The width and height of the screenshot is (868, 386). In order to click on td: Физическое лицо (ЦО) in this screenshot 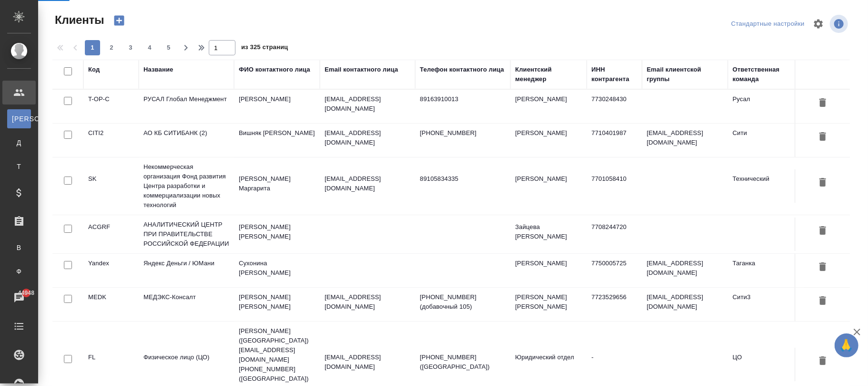, I will do `click(187, 364)`.